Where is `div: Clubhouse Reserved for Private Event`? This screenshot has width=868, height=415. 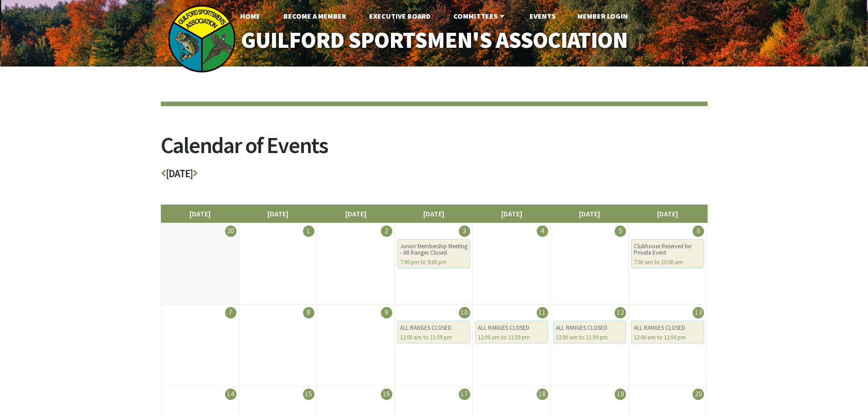 div: Clubhouse Reserved for Private Event is located at coordinates (667, 249).